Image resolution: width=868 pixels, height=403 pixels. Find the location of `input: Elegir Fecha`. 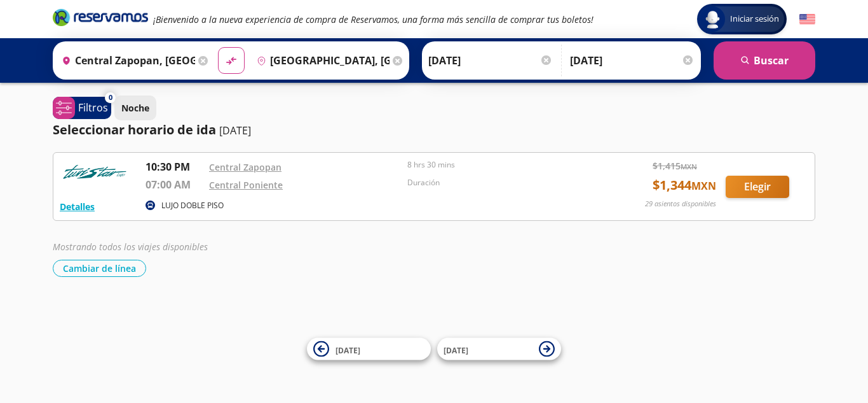

input: Elegir Fecha is located at coordinates (490, 60).